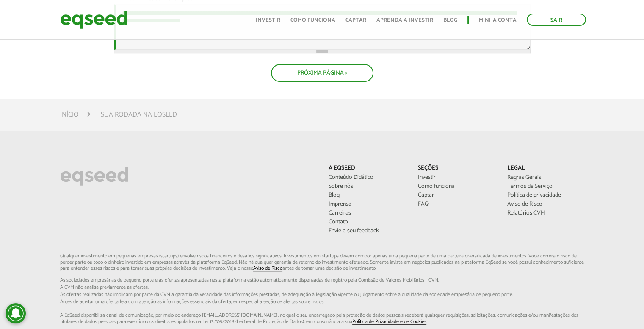  I want to click on p: Qualquer investimento em pequenas empresas (startups) envolve riscos financeiros e desafios signi..., so click(322, 288).